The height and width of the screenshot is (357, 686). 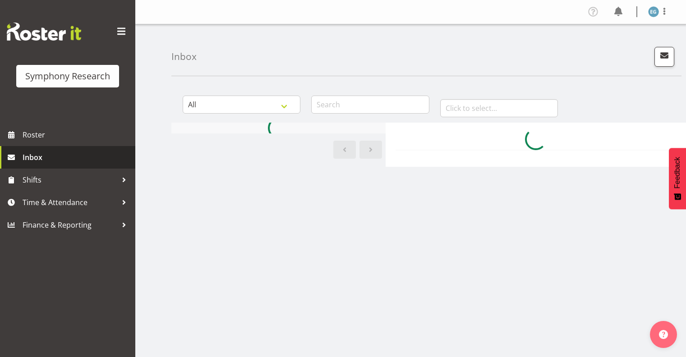 I want to click on span: Inbox, so click(x=77, y=157).